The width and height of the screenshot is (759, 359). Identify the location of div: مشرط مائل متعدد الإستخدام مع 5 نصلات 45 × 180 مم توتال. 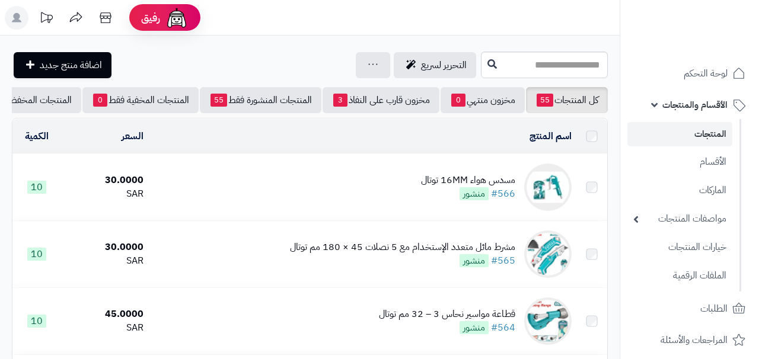
(402, 247).